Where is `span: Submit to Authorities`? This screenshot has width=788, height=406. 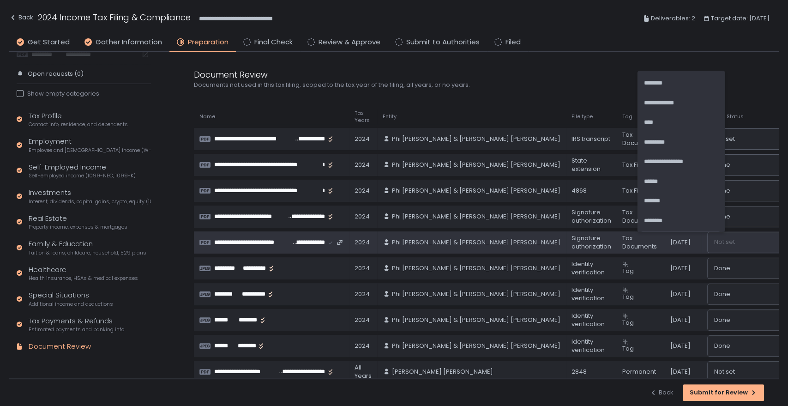
span: Submit to Authorities is located at coordinates (443, 42).